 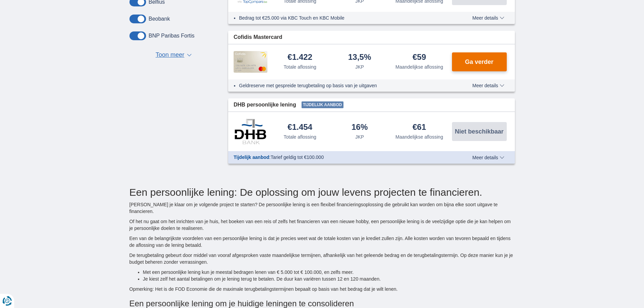 What do you see at coordinates (479, 132) in the screenshot?
I see `button: Niet beschikbaar` at bounding box center [479, 132].